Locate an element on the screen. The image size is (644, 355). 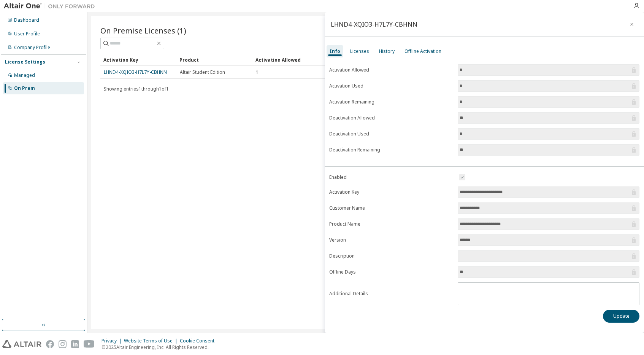
div: Offline Activation is located at coordinates (423, 52).